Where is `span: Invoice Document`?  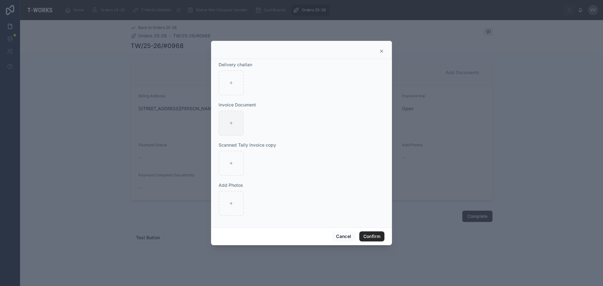
span: Invoice Document is located at coordinates (237, 105).